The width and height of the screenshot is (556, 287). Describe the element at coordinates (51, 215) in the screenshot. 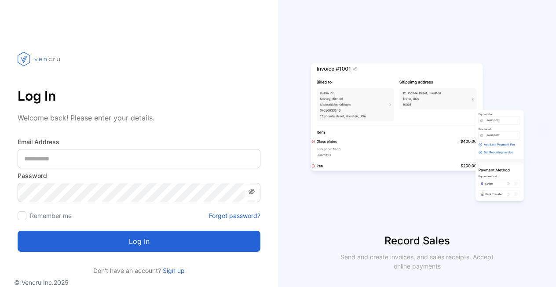

I see `label: Remember me` at that location.